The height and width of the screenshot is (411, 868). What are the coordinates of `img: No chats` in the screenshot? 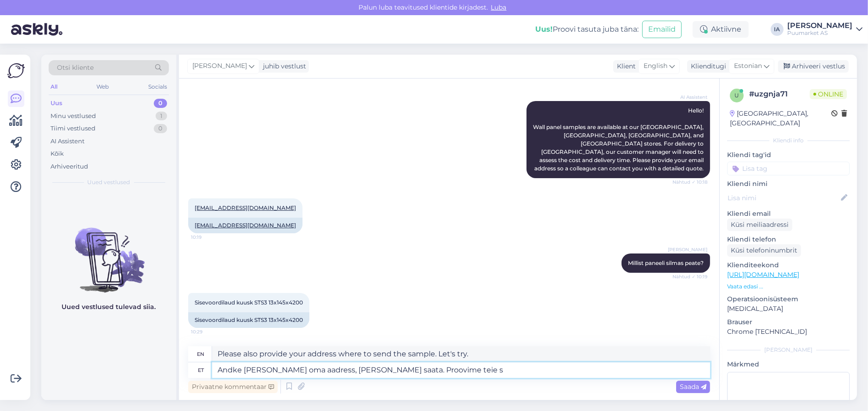 It's located at (109, 253).